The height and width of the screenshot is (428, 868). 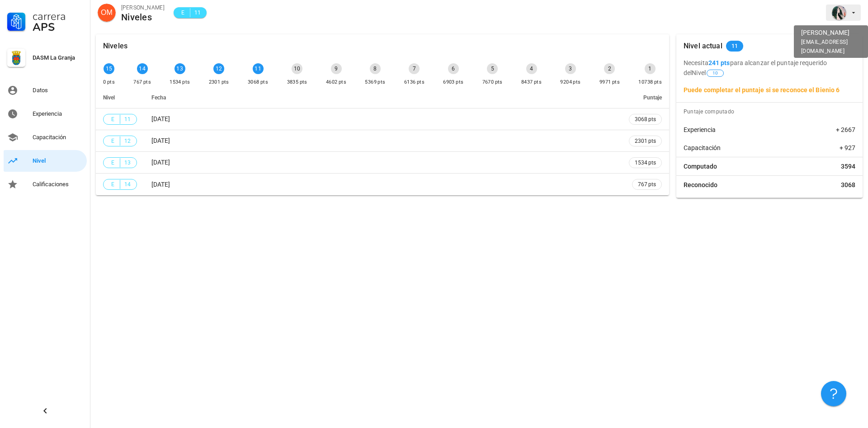 What do you see at coordinates (58, 17) in the screenshot?
I see `div: Carrera` at bounding box center [58, 17].